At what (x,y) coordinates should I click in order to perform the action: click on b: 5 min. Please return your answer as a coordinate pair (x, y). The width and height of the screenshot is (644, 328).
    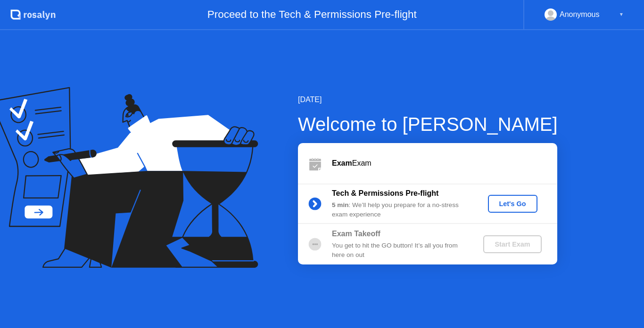
    Looking at the image, I should click on (341, 205).